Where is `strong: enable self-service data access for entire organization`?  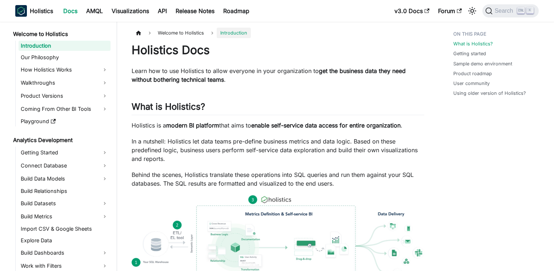
strong: enable self-service data access for entire organization is located at coordinates (326, 125).